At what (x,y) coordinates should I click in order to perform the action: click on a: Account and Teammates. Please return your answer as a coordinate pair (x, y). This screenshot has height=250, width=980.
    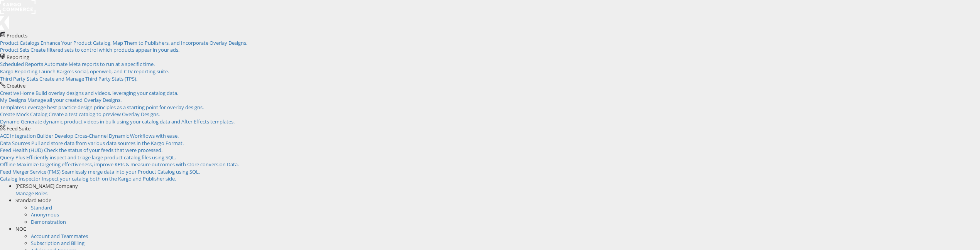
    Looking at the image, I should click on (60, 236).